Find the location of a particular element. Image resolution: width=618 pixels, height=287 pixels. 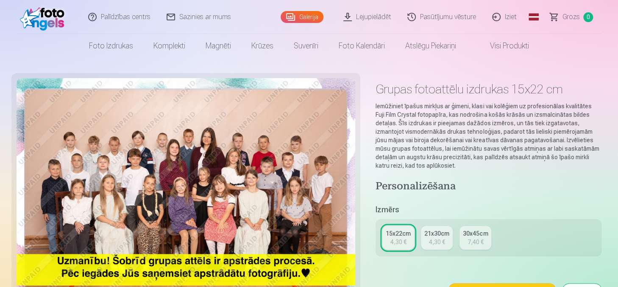

a: Atslēgu piekariņi is located at coordinates (431, 46).